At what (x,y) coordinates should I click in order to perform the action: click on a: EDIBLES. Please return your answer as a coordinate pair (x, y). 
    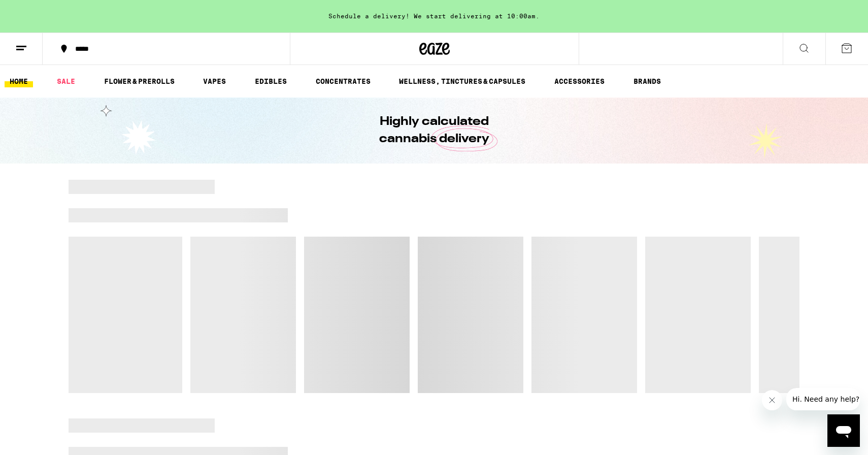
    Looking at the image, I should click on (271, 81).